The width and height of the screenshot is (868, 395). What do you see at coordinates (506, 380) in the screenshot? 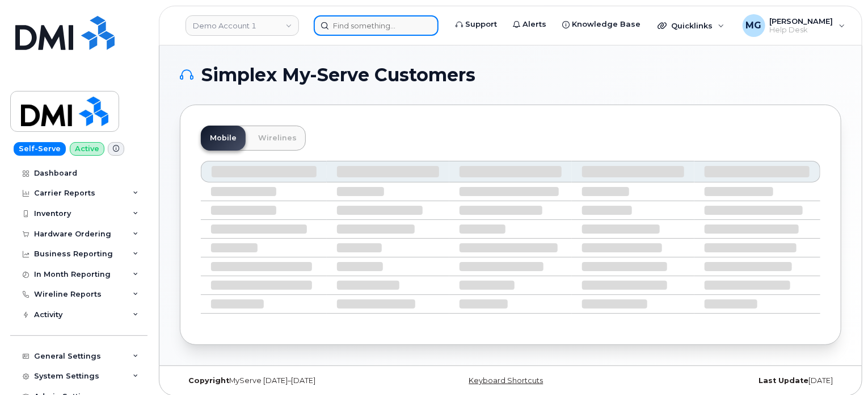
I see `a: Keyboard Shortcuts` at bounding box center [506, 380].